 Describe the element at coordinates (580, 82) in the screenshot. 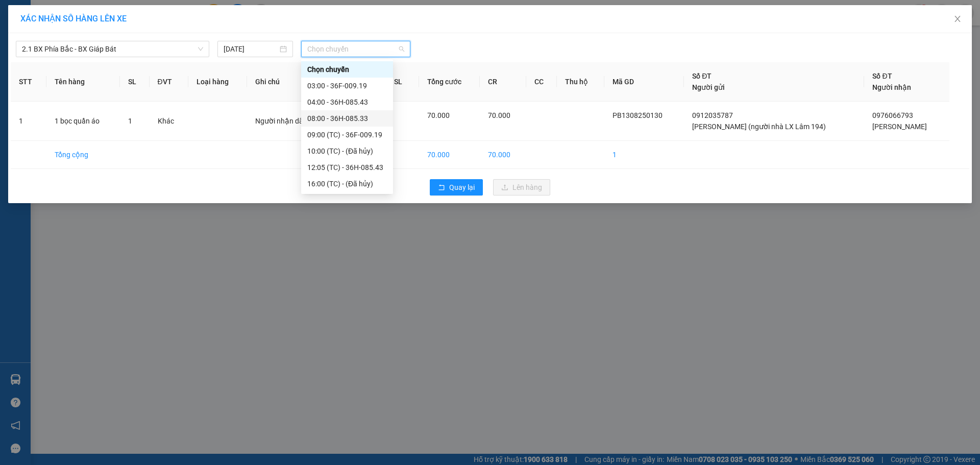

I see `th: Thu hộ` at that location.